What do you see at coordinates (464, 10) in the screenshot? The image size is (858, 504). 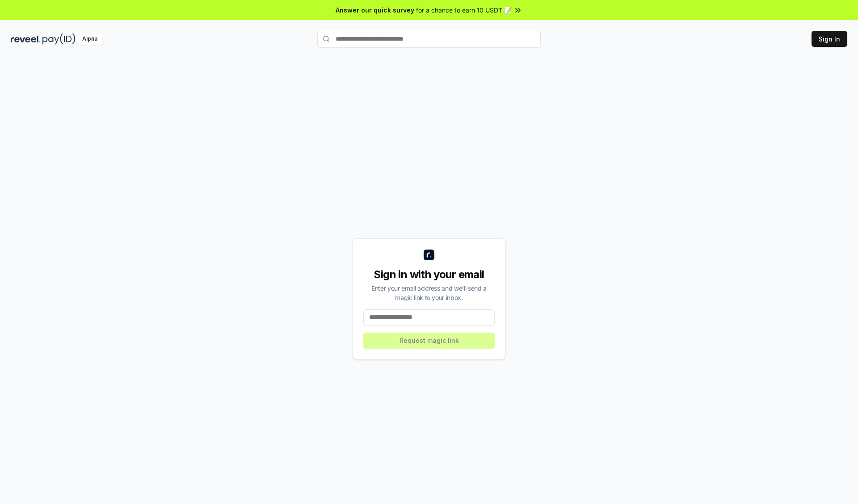 I see `span: for a chance to earn 10 USDT 📝` at bounding box center [464, 10].